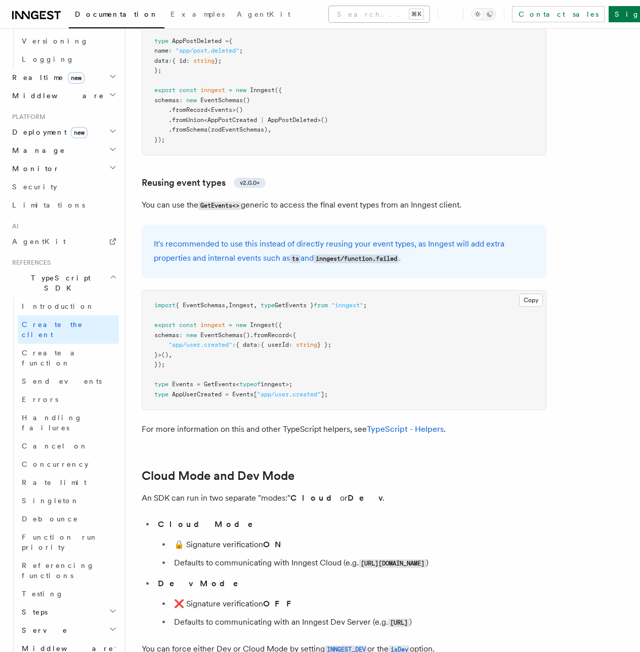 This screenshot has width=640, height=652. What do you see at coordinates (280, 603) in the screenshot?
I see `strong: OFF` at bounding box center [280, 603].